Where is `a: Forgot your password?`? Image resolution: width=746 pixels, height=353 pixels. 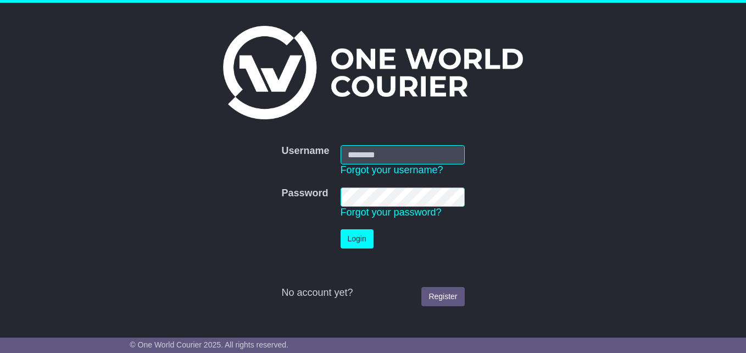
a: Forgot your password? is located at coordinates (391, 212).